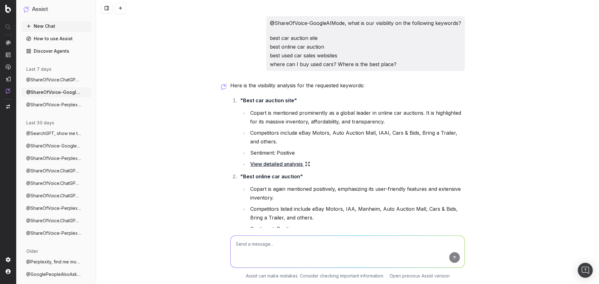  I want to click on p: @ShareOfVoice-GoogleAIMode, what is our visibility on the following keywords?, so click(366, 23).